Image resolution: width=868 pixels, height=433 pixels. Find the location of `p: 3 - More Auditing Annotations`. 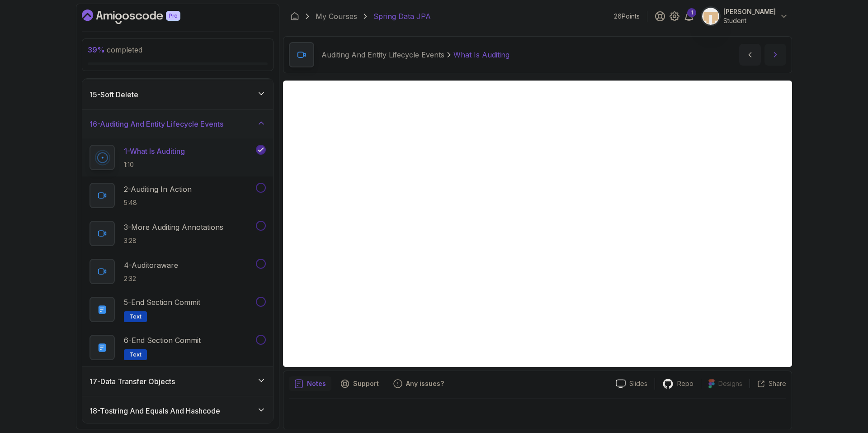

p: 3 - More Auditing Annotations is located at coordinates (173, 227).